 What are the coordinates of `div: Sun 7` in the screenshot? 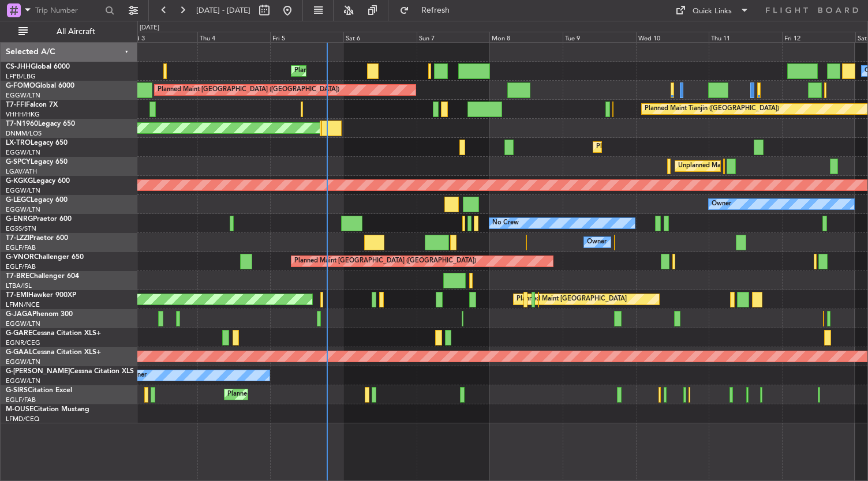 It's located at (453, 37).